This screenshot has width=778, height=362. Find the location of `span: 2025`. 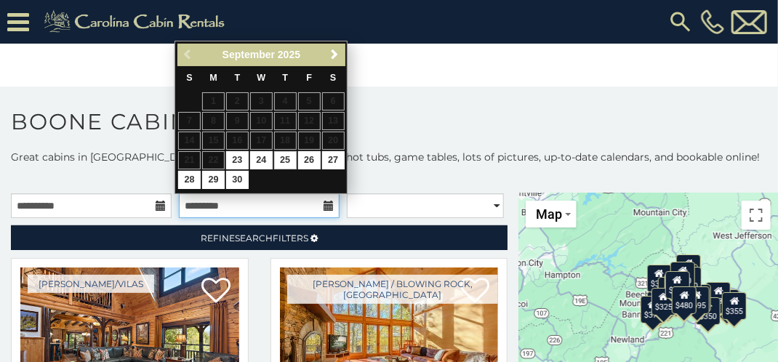

span: 2025 is located at coordinates (289, 55).